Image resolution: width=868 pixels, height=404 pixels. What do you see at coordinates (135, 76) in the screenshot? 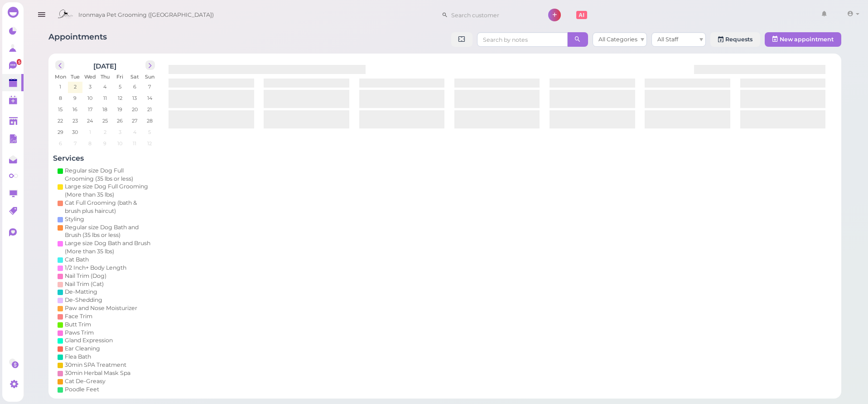
I see `span: Sat` at bounding box center [135, 76].